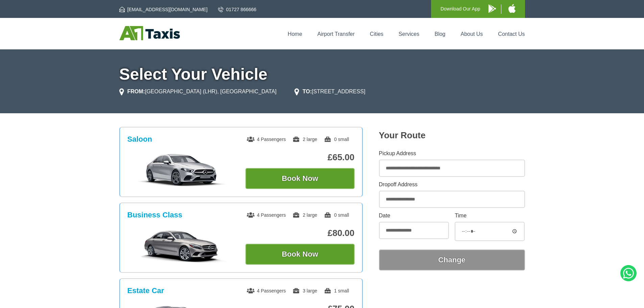 The width and height of the screenshot is (644, 308). What do you see at coordinates (146, 291) in the screenshot?
I see `h3: Estate Car` at bounding box center [146, 291].